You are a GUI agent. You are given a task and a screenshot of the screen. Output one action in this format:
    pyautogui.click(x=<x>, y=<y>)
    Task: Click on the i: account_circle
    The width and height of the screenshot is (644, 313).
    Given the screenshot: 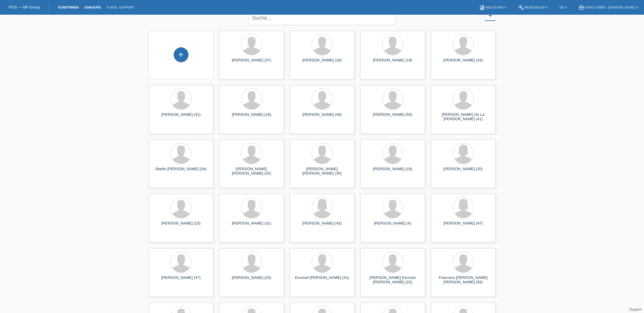 What is the action you would take?
    pyautogui.click(x=581, y=7)
    